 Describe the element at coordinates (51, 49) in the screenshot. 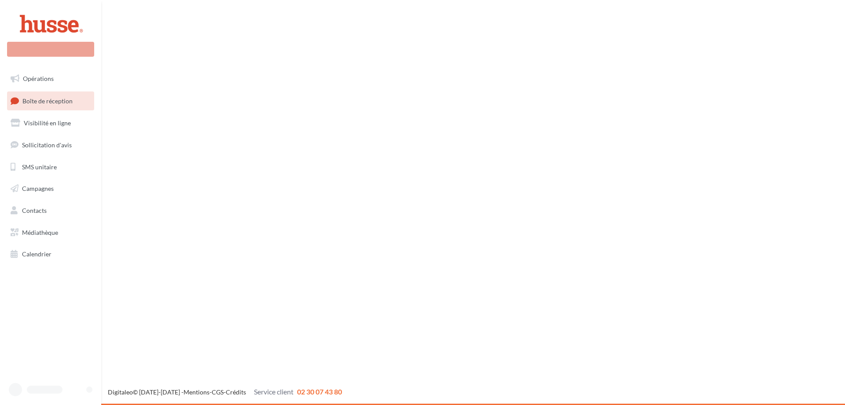

I see `div: Nouvelle campagne` at that location.